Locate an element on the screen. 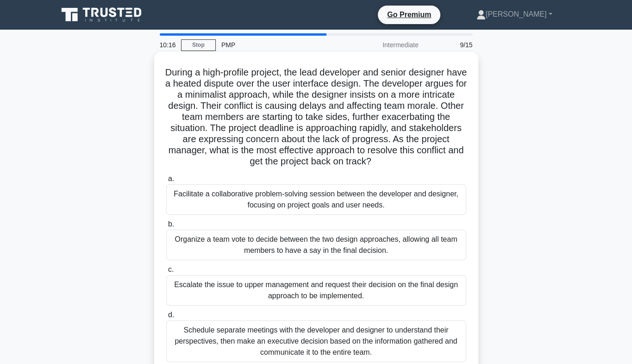 The width and height of the screenshot is (632, 364). a: Go Premium is located at coordinates (409, 14).